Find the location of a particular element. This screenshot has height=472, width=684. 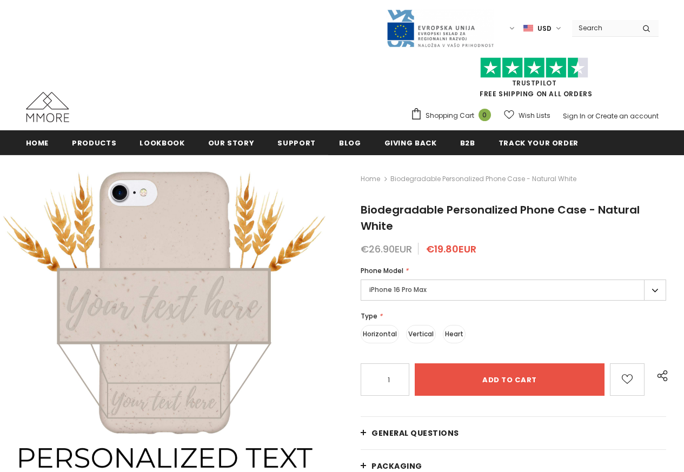

label: iPhone 16 Pro Max is located at coordinates (513, 290).